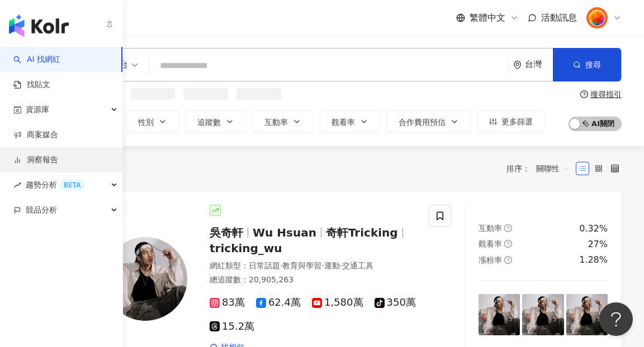 This screenshot has height=347, width=644. I want to click on span: environment, so click(517, 65).